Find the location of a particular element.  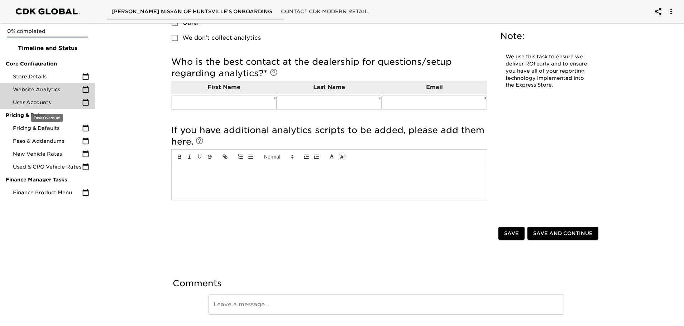

span: Finance Manager Tasks is located at coordinates (47, 180).